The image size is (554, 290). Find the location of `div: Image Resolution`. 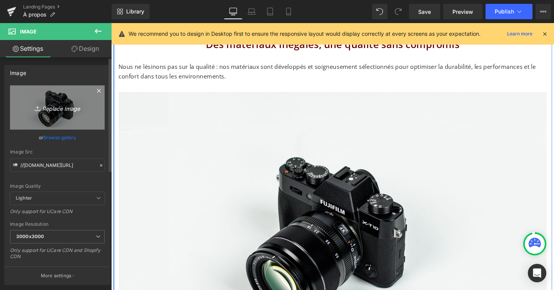

div: Image Resolution is located at coordinates (57, 224).